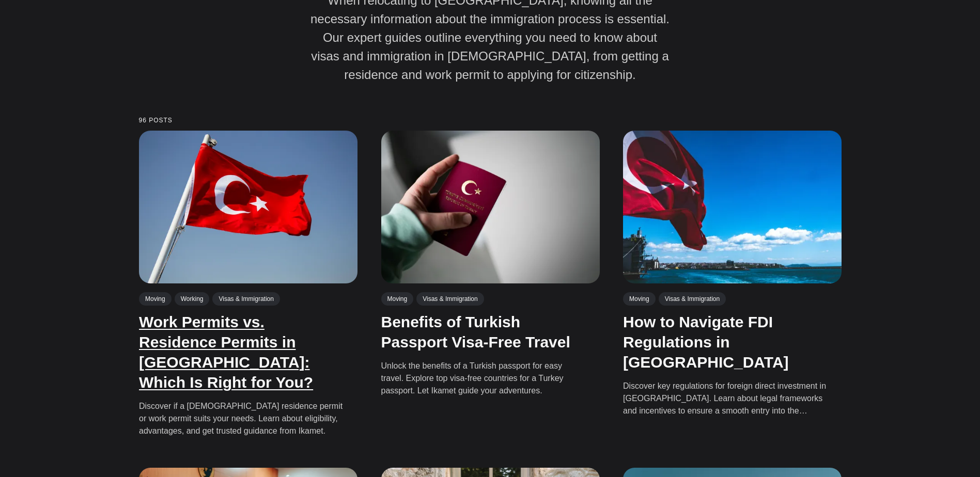 This screenshot has width=980, height=477. What do you see at coordinates (490, 120) in the screenshot?
I see `small: 96 posts` at bounding box center [490, 120].